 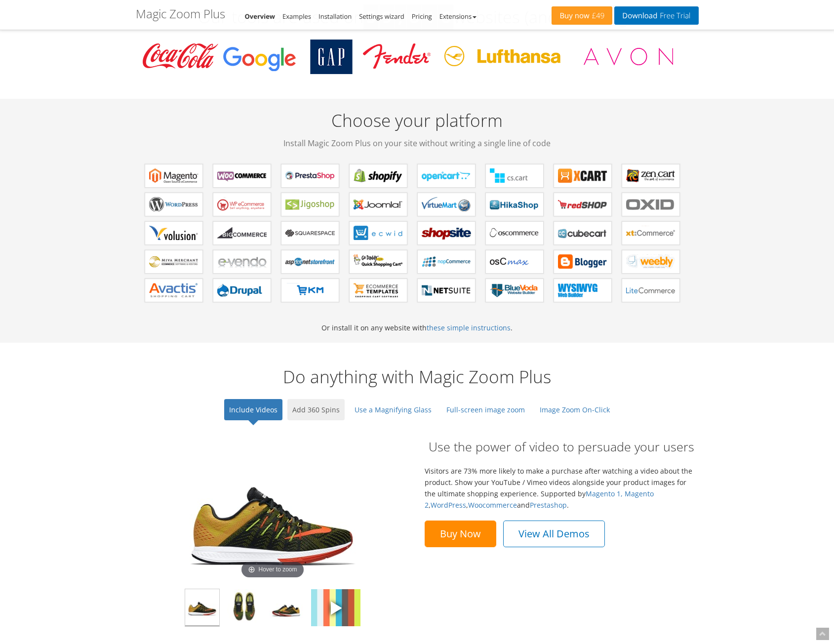 What do you see at coordinates (515, 262) in the screenshot?
I see `b: Magic Zoom Plus for osCMax` at bounding box center [515, 262].